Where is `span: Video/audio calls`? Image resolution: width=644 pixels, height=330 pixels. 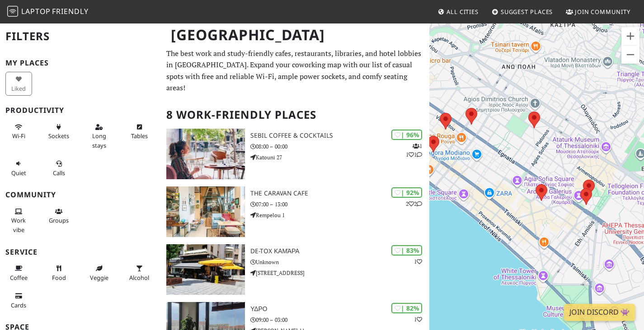 span: Video/audio calls is located at coordinates (59, 173).